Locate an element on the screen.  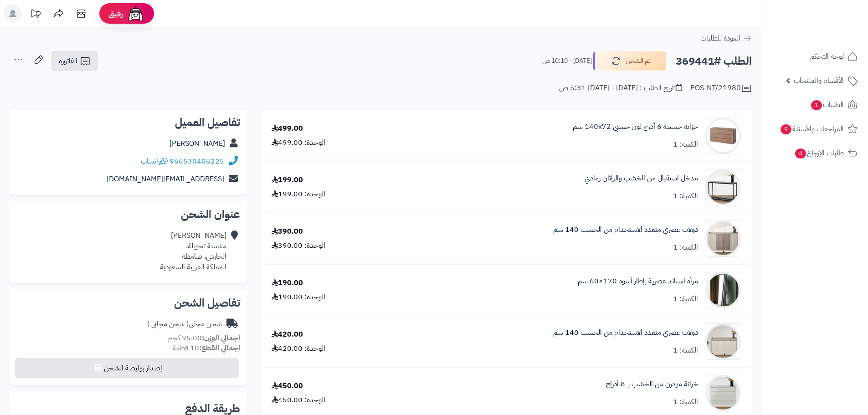
div: الوحدة: 199.00 is located at coordinates (299, 194).